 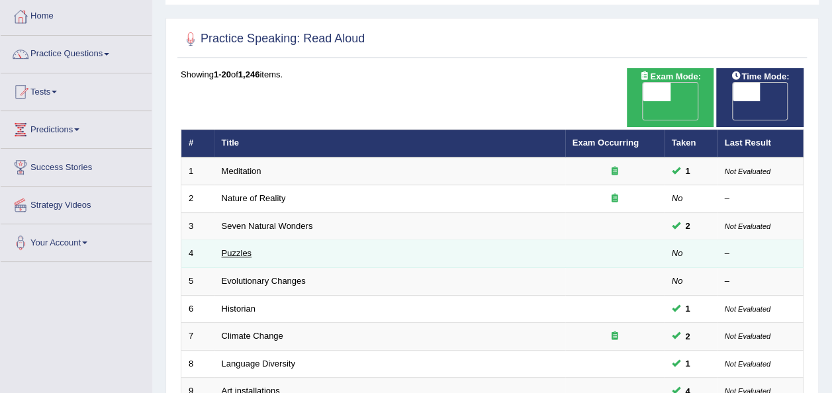 What do you see at coordinates (252, 336) in the screenshot?
I see `a: Climate Change` at bounding box center [252, 336].